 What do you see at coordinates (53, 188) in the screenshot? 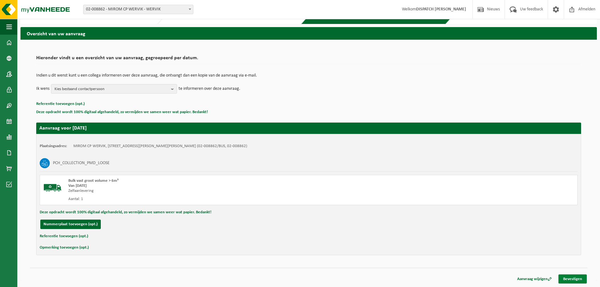
I see `img: BL-SO-LV.png` at bounding box center [53, 188].